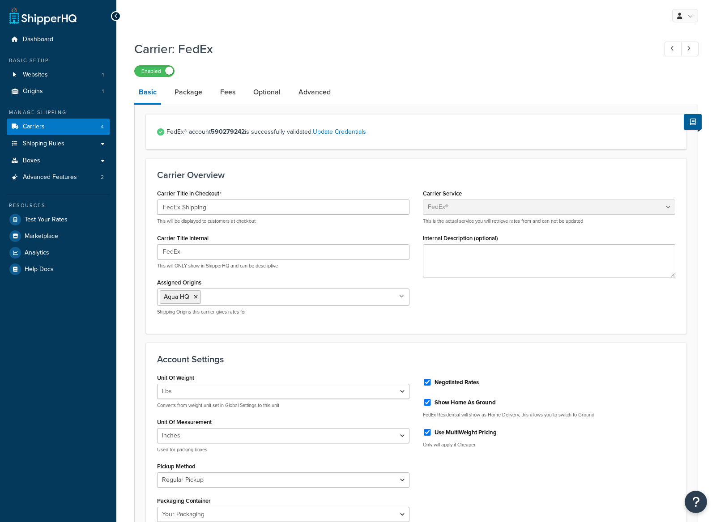 The height and width of the screenshot is (522, 716). Describe the element at coordinates (228, 131) in the screenshot. I see `strong: 590279242` at that location.